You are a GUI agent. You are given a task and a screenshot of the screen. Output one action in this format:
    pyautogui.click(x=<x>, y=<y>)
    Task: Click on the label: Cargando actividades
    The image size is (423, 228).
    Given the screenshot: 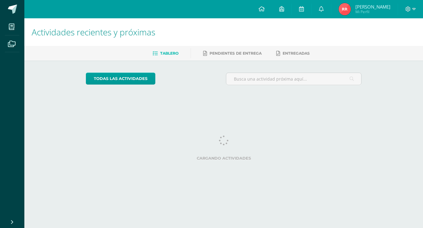 What is the action you would take?
    pyautogui.click(x=224, y=158)
    